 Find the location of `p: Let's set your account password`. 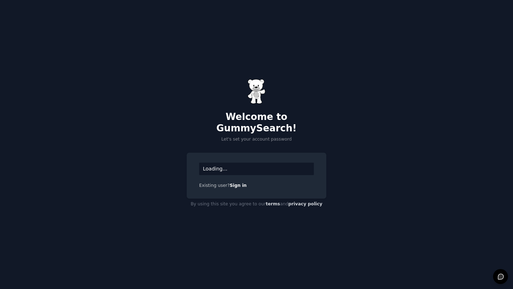

p: Let's set your account password is located at coordinates (256, 140).